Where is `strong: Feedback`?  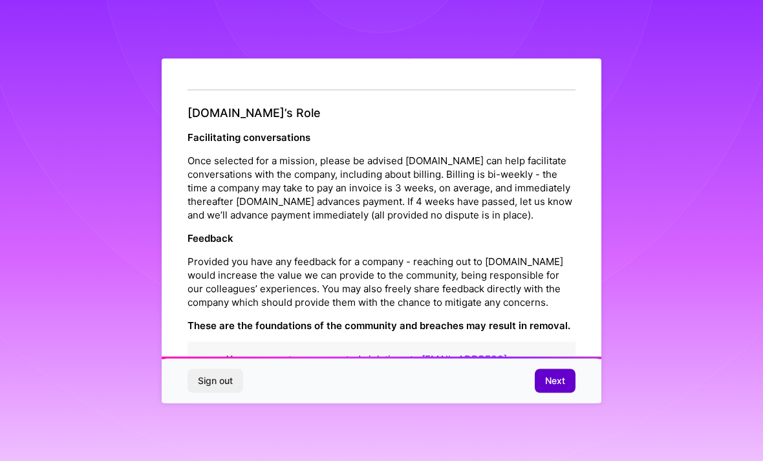
strong: Feedback is located at coordinates (210, 237).